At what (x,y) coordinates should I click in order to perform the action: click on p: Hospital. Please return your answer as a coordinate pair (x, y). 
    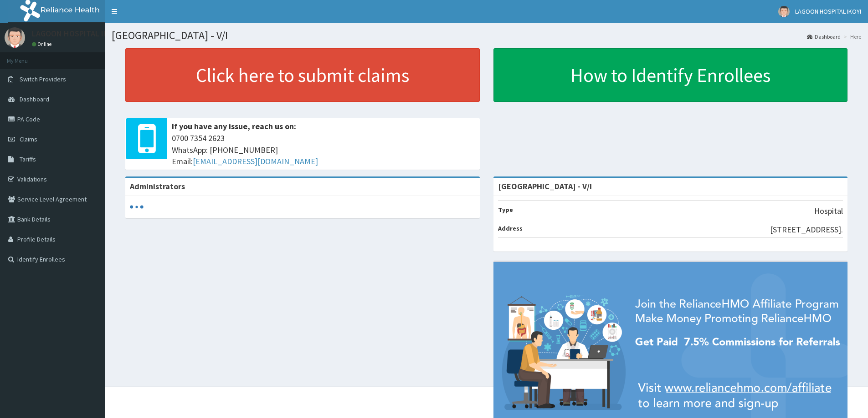
    Looking at the image, I should click on (829, 211).